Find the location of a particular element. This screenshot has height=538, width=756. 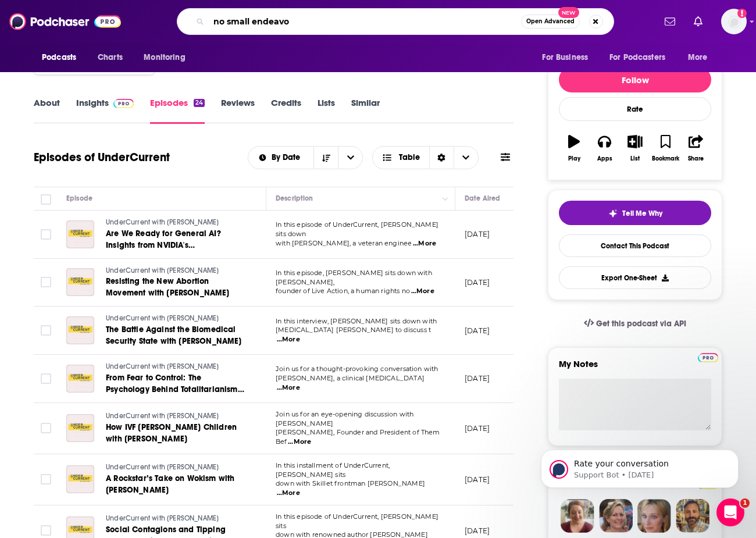

span: Charts is located at coordinates (110, 58).